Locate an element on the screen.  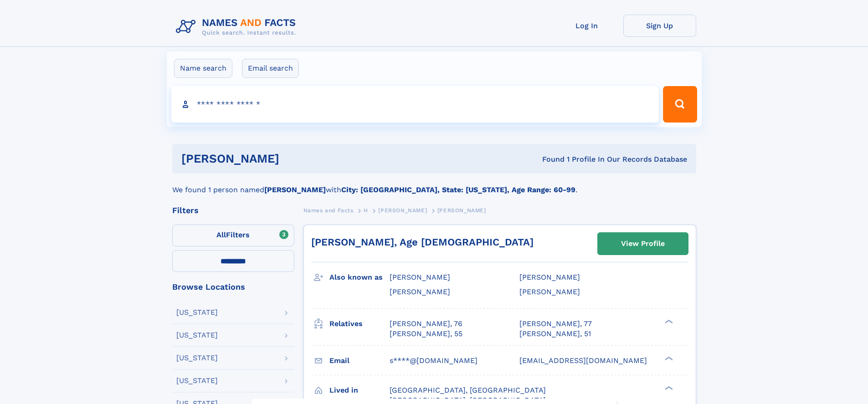
h3: Relatives is located at coordinates (359, 324).